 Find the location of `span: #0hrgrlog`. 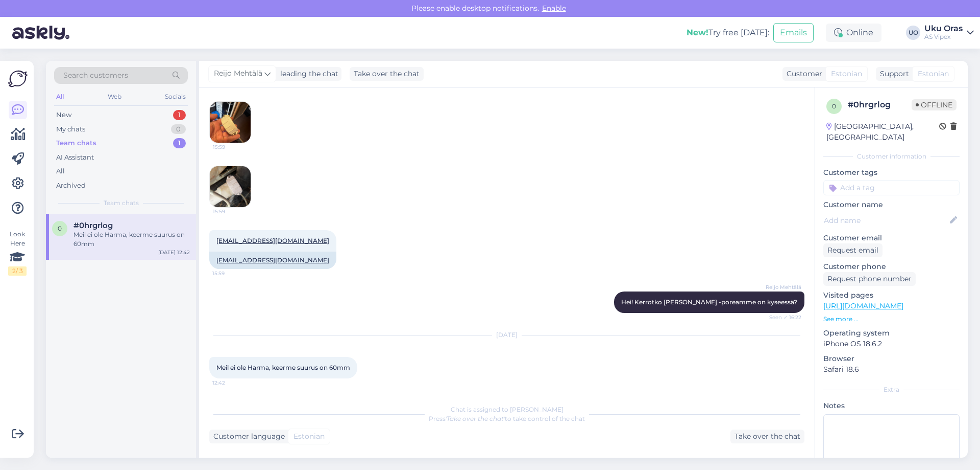

span: #0hrgrlog is located at coordinates (93, 225).